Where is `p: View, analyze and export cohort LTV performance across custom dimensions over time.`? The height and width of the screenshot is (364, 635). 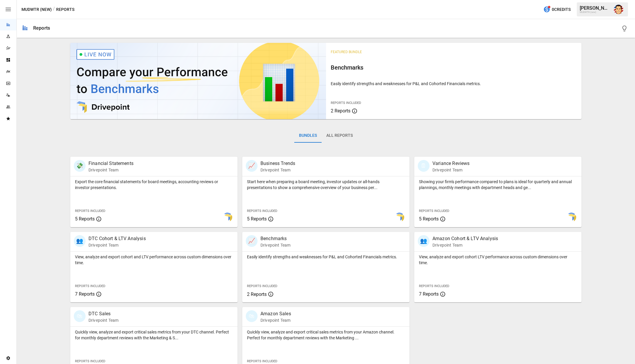
p: View, analyze and export cohort LTV performance across custom dimensions over time. is located at coordinates (498, 260).